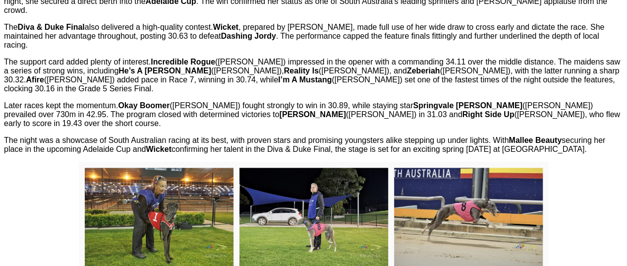 The image size is (627, 266). What do you see at coordinates (304, 144) in the screenshot?
I see `span: The night was a showcase of South Australian racing at its best, with proven stars and promising ...` at bounding box center [304, 144].